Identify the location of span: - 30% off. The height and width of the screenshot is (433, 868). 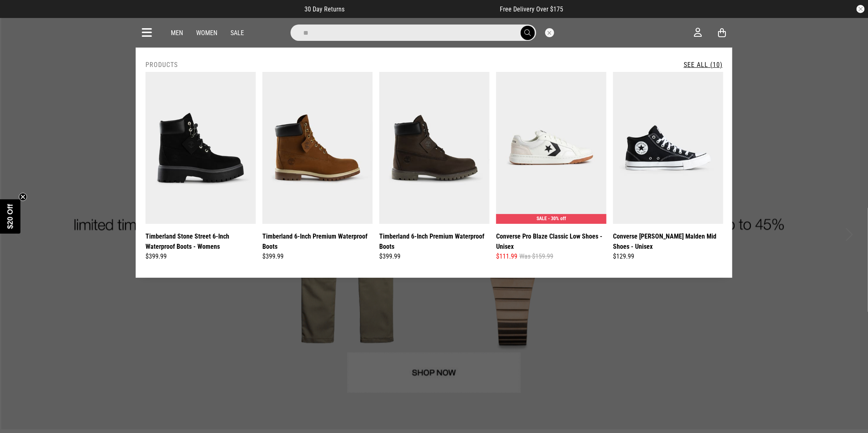
(557, 219).